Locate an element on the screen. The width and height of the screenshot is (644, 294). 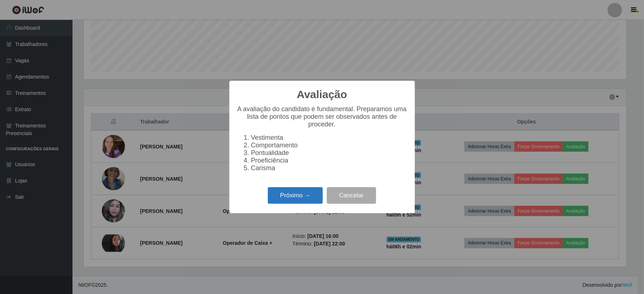
li: Proeficiência is located at coordinates (330, 161).